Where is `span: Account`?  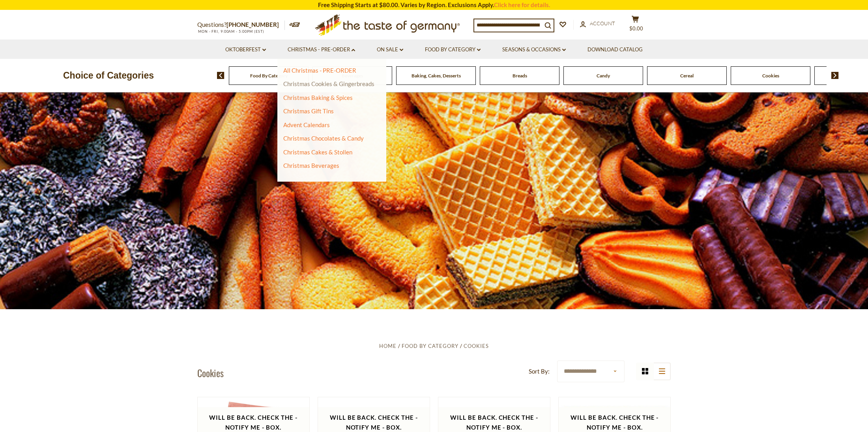 span: Account is located at coordinates (602, 23).